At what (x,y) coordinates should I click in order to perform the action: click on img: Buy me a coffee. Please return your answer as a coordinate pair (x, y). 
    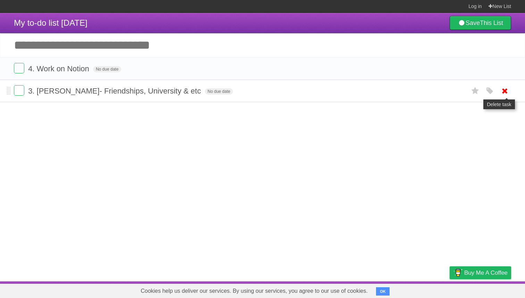
    Looking at the image, I should click on (458, 272).